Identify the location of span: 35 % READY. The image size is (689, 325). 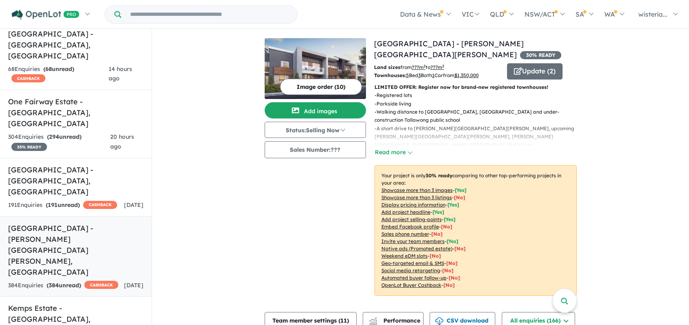
(29, 147).